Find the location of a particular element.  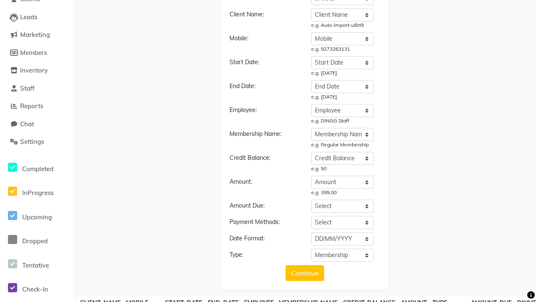

span: Upcoming is located at coordinates (37, 217).